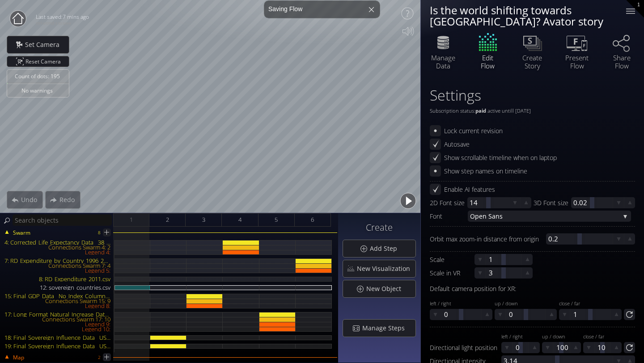 This screenshot has height=363, width=644. Describe the element at coordinates (57, 338) in the screenshot. I see `div: 18: Final_Sovereign_Influence_Data__USA_Fixed_.csv` at that location.